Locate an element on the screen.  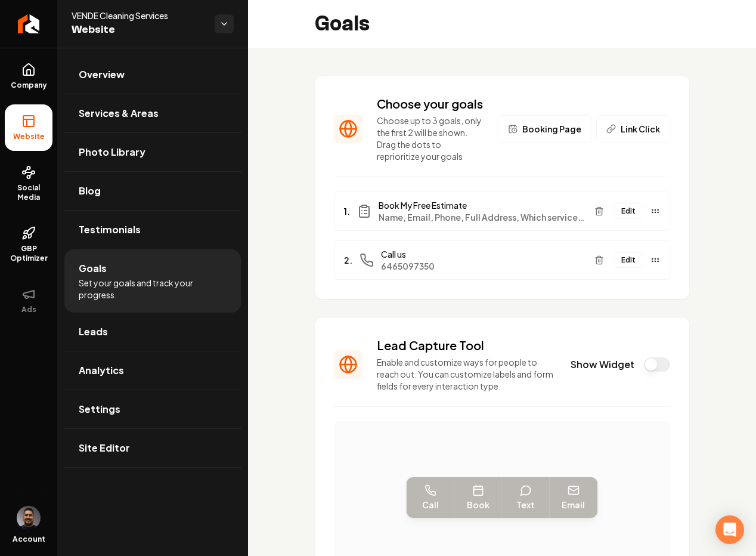
span: Book My Free Estimate is located at coordinates (482, 205).